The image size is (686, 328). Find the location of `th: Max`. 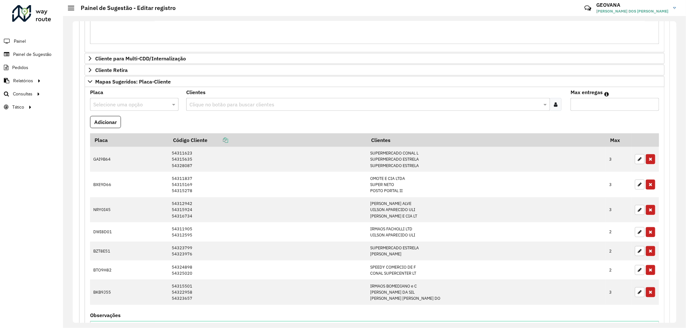

th: Max is located at coordinates (619, 140).